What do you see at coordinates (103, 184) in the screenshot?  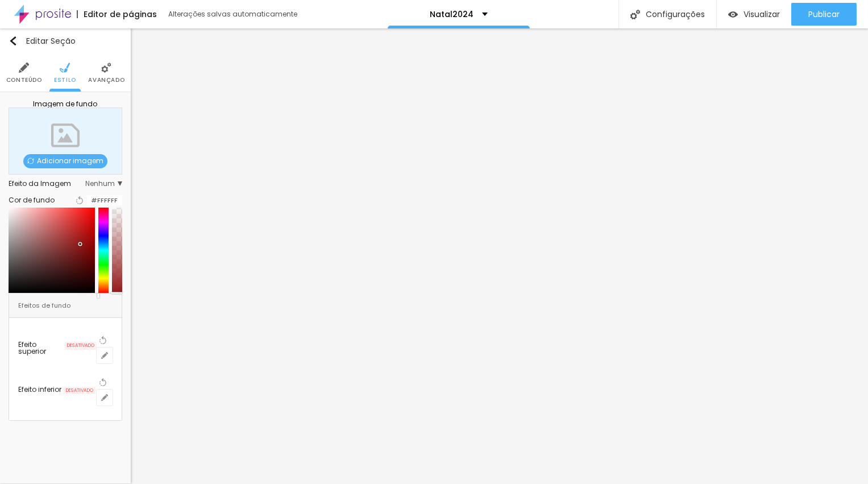 I see `span: Nenhum` at bounding box center [103, 184].